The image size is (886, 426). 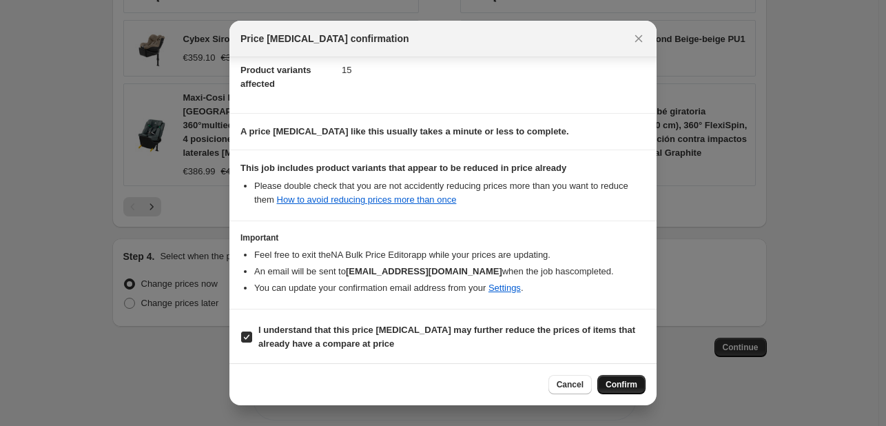 I want to click on h3: Important, so click(x=443, y=238).